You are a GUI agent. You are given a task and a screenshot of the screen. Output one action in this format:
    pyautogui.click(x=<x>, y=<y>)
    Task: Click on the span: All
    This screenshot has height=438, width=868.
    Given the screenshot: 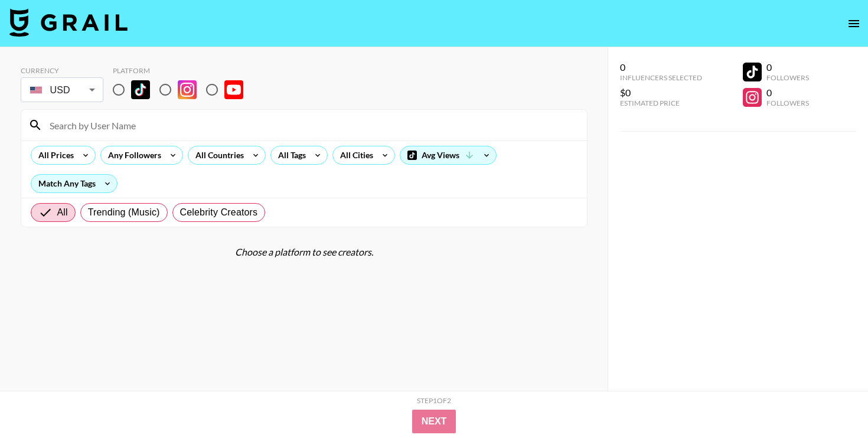 What is the action you would take?
    pyautogui.click(x=63, y=212)
    